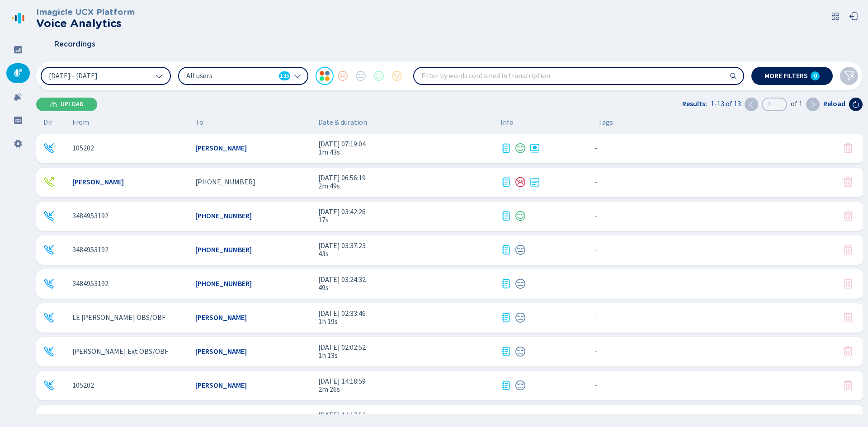 The width and height of the screenshot is (868, 427). Describe the element at coordinates (578, 76) in the screenshot. I see `input: Filter by words contained in transcription` at that location.